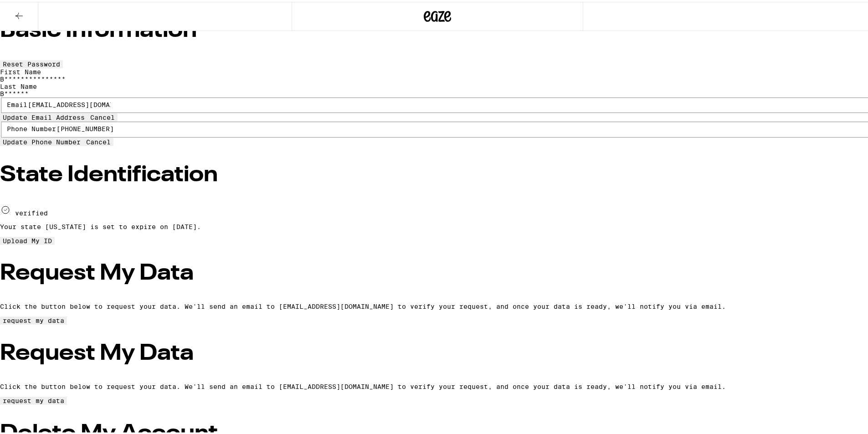 The image size is (868, 434). What do you see at coordinates (32, 127) in the screenshot?
I see `label: Phone Number` at bounding box center [32, 127].